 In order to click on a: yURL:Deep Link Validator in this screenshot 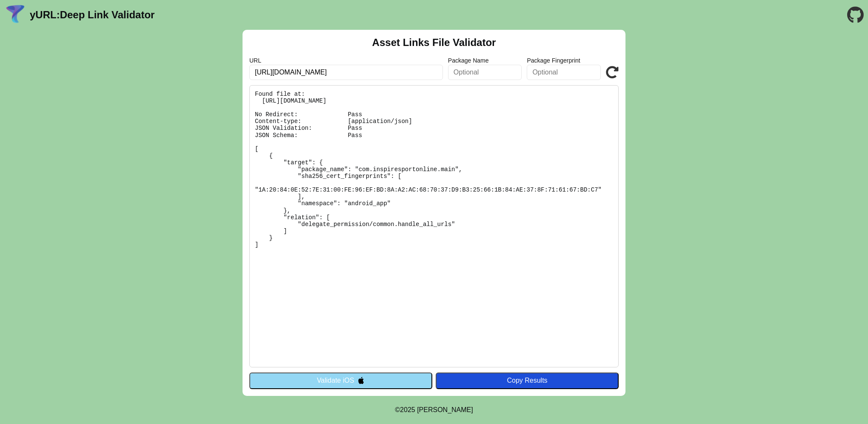, I will do `click(92, 15)`.